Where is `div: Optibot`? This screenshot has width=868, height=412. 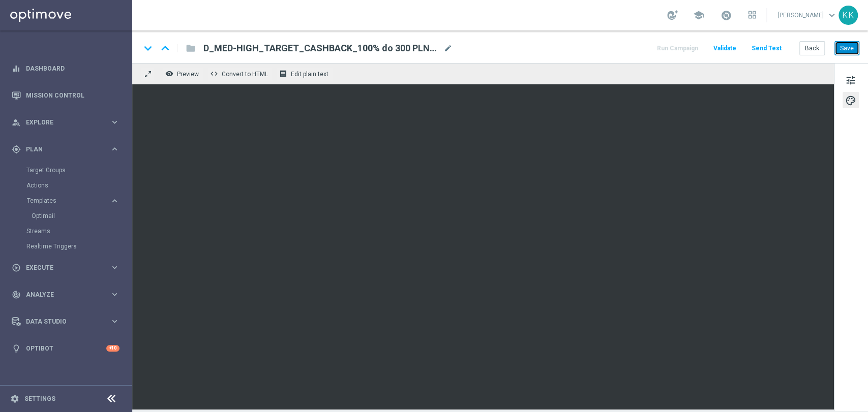
div: Optibot is located at coordinates (65, 348).